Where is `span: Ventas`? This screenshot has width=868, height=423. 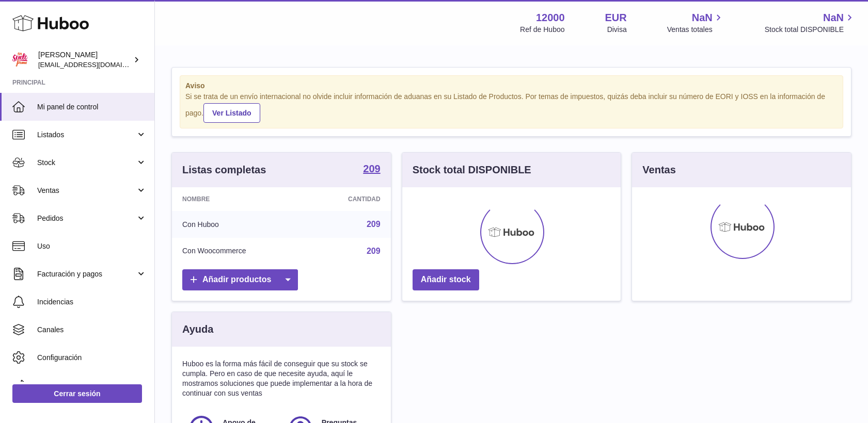 span: Ventas is located at coordinates (86, 191).